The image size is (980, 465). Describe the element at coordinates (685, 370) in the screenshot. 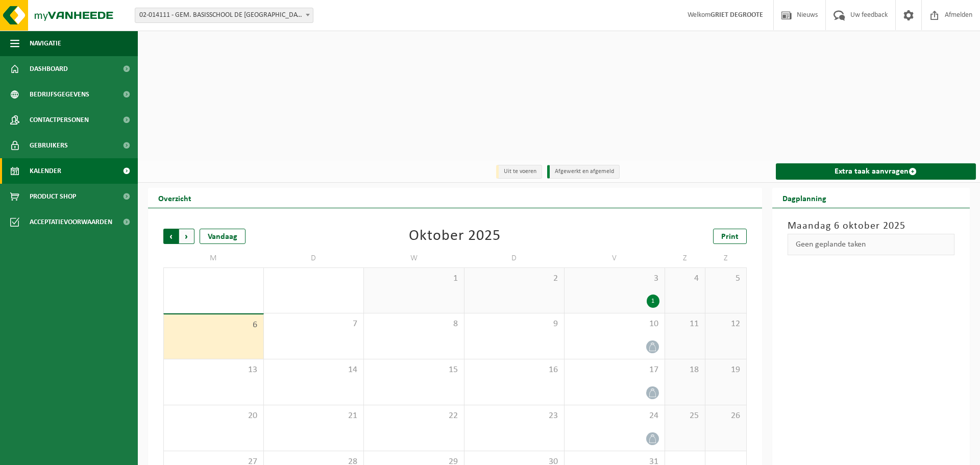

I see `span: 18` at that location.